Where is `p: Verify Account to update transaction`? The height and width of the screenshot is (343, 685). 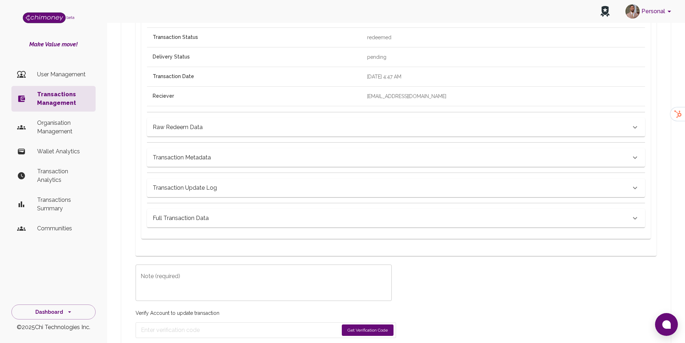 p: Verify Account to update transaction is located at coordinates (266, 313).